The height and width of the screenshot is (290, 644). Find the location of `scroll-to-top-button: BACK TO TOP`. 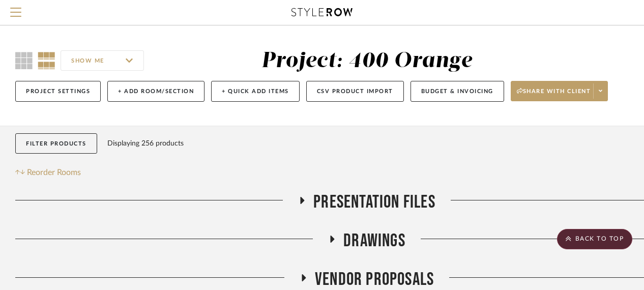

scroll-to-top-button: BACK TO TOP is located at coordinates (595, 239).